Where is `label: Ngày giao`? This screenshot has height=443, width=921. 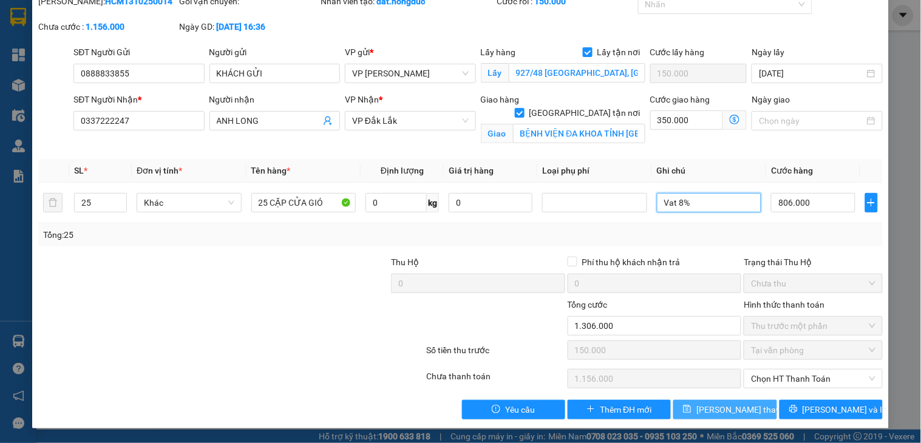 label: Ngày giao is located at coordinates (771, 100).